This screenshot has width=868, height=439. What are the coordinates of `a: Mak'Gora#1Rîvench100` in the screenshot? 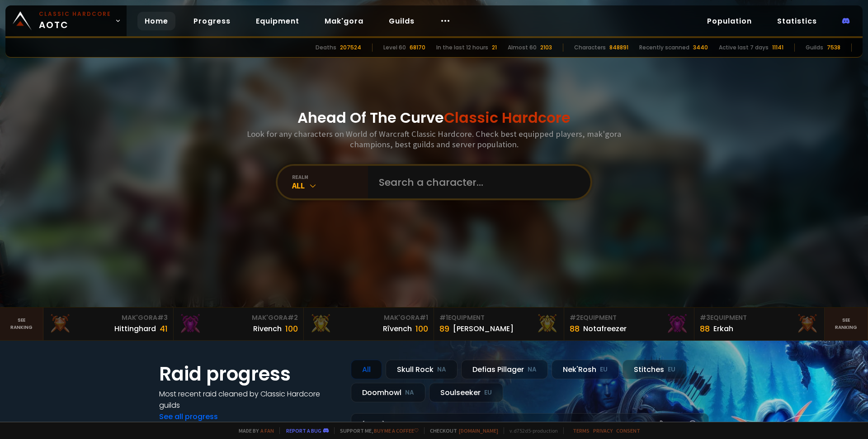 It's located at (369, 324).